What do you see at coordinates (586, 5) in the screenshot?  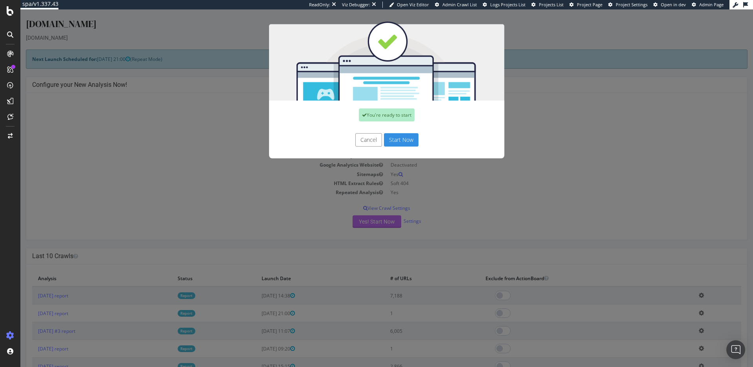 I see `a: Project Page` at bounding box center [586, 5].